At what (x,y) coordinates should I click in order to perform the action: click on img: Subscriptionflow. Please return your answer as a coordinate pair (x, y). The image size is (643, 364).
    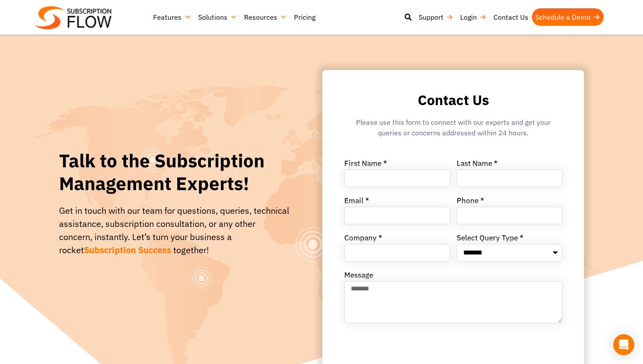
    Looking at the image, I should click on (73, 18).